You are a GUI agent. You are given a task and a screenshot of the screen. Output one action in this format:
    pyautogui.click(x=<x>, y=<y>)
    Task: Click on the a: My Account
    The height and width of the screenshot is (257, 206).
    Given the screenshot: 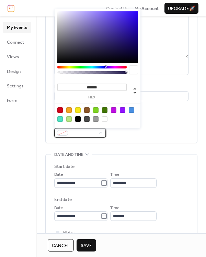 What is the action you would take?
    pyautogui.click(x=147, y=8)
    